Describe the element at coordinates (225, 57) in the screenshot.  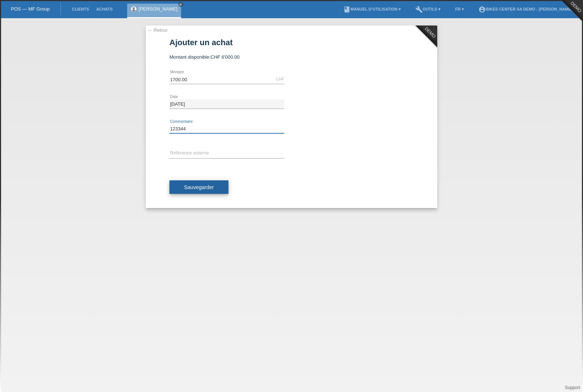
I see `span: CHF 6'000.00` at that location.